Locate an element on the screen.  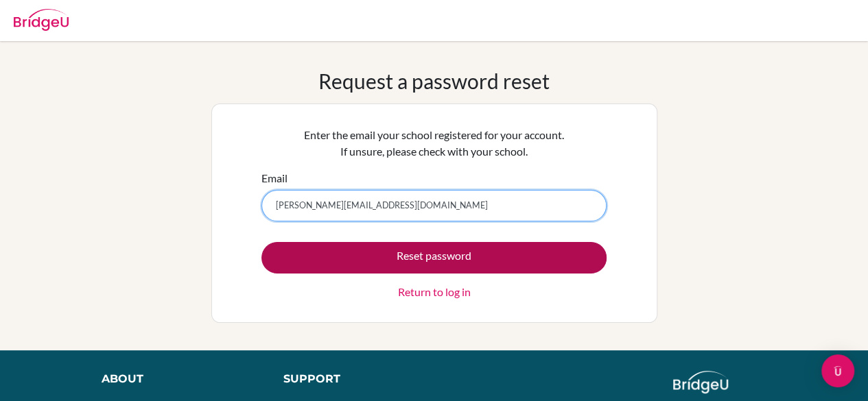
div: Open Intercom Messenger is located at coordinates (839, 372).